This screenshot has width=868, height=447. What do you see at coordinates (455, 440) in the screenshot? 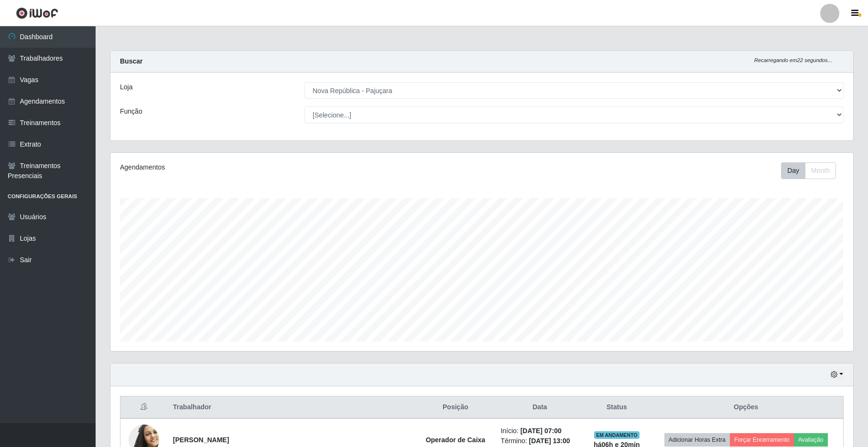
I see `strong: Operador de Caixa` at bounding box center [455, 440].